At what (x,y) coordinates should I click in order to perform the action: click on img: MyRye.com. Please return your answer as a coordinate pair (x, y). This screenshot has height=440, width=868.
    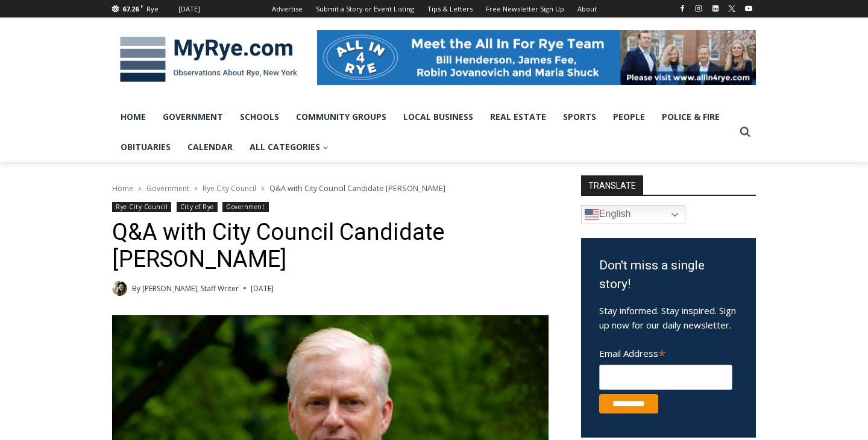
    Looking at the image, I should click on (208, 60).